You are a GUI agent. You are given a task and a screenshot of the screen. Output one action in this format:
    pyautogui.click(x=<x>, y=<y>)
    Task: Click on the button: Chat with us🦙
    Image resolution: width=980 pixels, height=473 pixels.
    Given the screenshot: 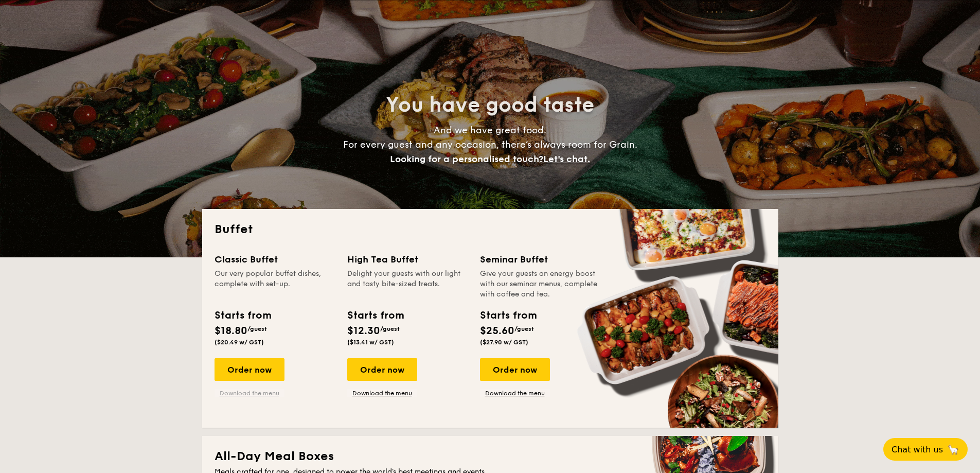 What is the action you would take?
    pyautogui.click(x=926, y=450)
    